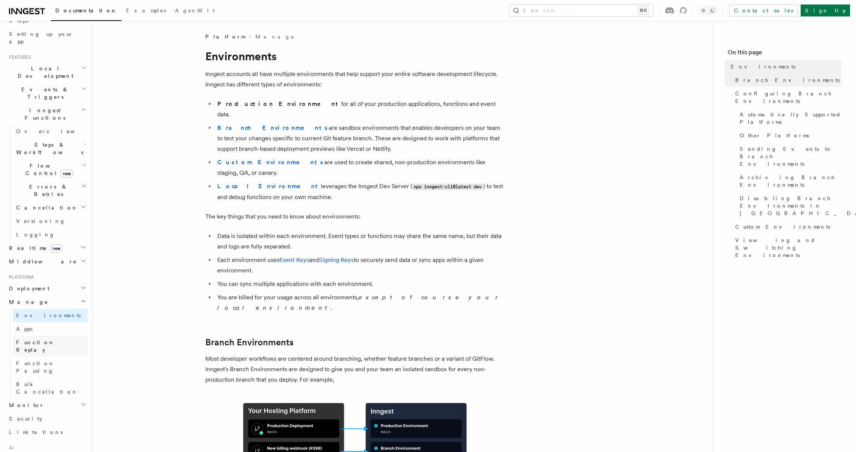 This screenshot has height=452, width=856. Describe the element at coordinates (86, 10) in the screenshot. I see `span: Documentation` at that location.